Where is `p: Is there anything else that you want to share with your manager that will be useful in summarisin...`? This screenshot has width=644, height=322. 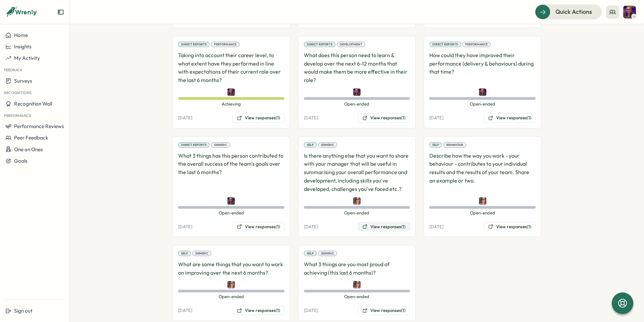
p: Is there anything else that you want to share with your manager that will be useful in summarisin... is located at coordinates (357, 173).